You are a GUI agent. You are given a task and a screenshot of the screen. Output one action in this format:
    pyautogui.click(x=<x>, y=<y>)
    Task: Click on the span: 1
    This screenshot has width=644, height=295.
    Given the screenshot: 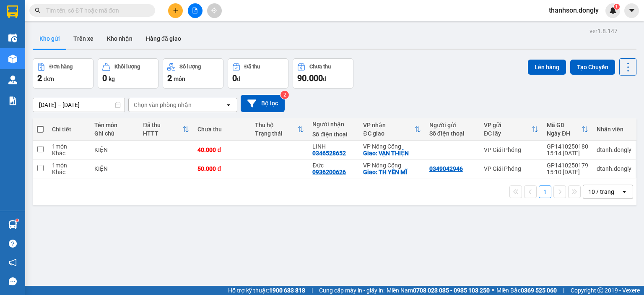 What is the action you would take?
    pyautogui.click(x=616, y=7)
    